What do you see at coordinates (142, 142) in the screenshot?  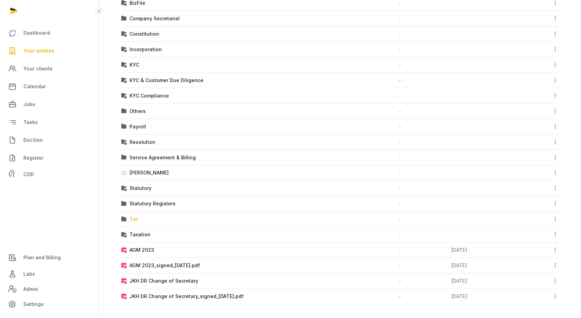 I see `div: Resolution` at bounding box center [142, 142].